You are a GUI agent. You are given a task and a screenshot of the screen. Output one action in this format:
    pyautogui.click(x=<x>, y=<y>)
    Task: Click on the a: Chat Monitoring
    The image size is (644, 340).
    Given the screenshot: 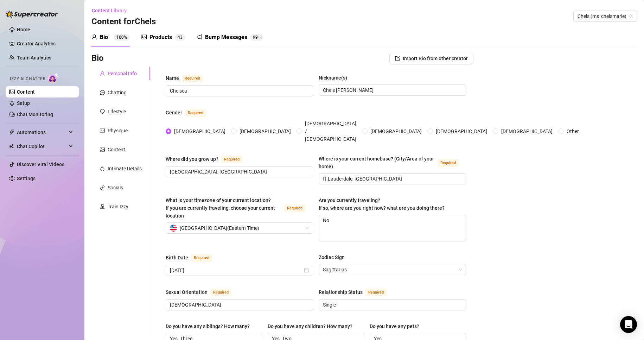 What is the action you would take?
    pyautogui.click(x=35, y=114)
    